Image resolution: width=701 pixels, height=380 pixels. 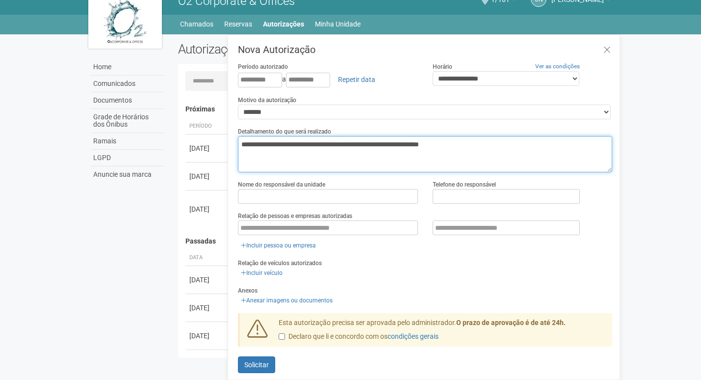 I want to click on strong: O prazo de aprovação é de até 24h., so click(x=511, y=322).